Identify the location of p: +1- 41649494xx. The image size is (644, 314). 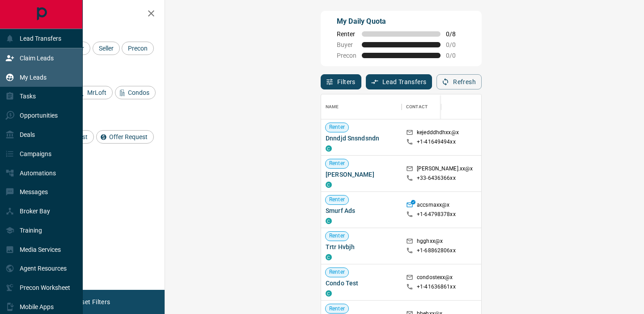
(436, 142).